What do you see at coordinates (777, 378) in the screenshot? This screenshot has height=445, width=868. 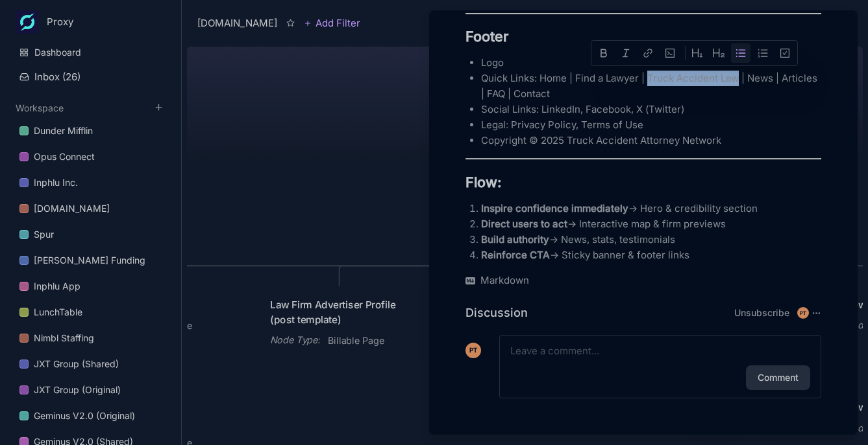 I see `button: Comment` at bounding box center [777, 378].